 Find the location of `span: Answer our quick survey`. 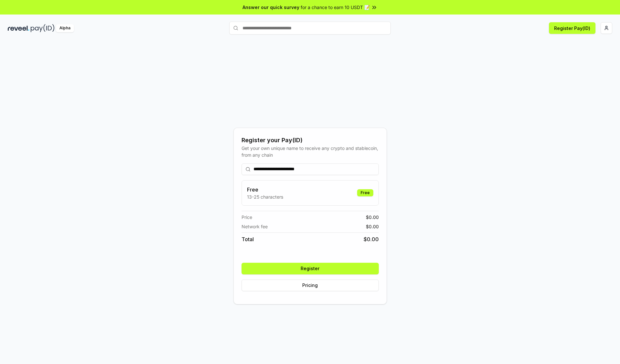

span: Answer our quick survey is located at coordinates (271, 7).